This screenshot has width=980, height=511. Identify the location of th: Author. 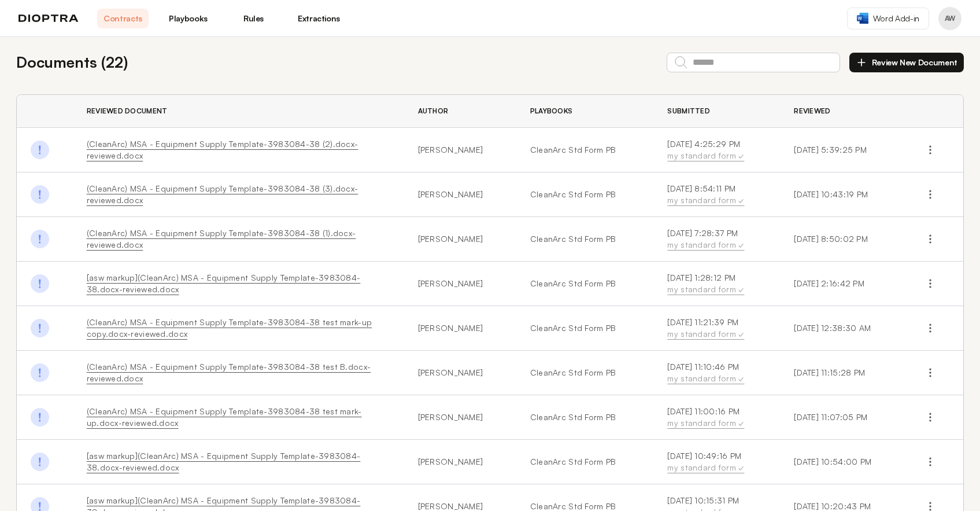
(460, 111).